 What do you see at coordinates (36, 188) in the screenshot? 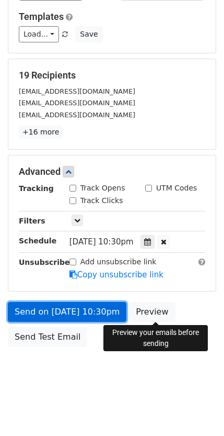
I see `strong: Tracking` at bounding box center [36, 188].